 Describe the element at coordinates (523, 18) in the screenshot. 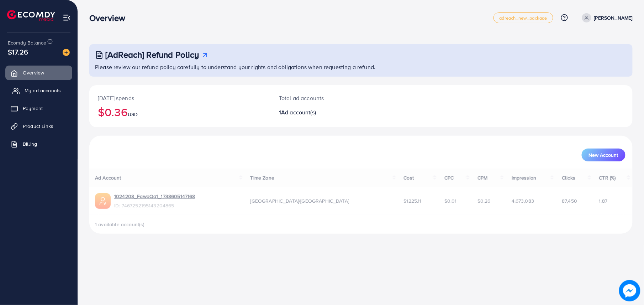

I see `a: adreach_new_package` at that location.